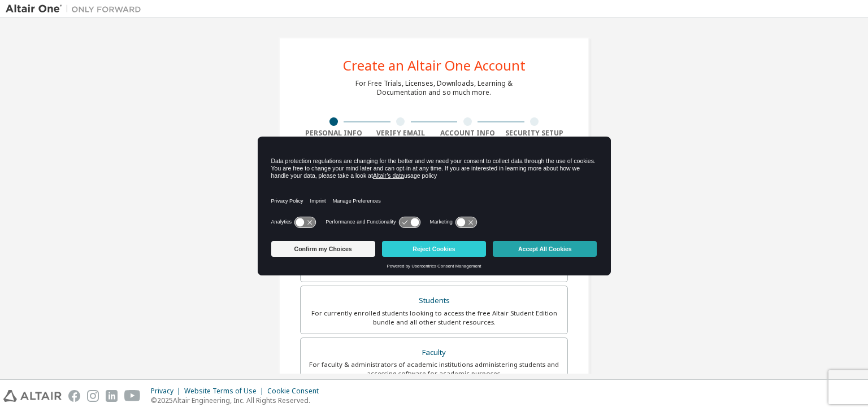 This screenshot has height=412, width=868. What do you see at coordinates (333, 133) in the screenshot?
I see `div: Personal Info` at bounding box center [333, 133].